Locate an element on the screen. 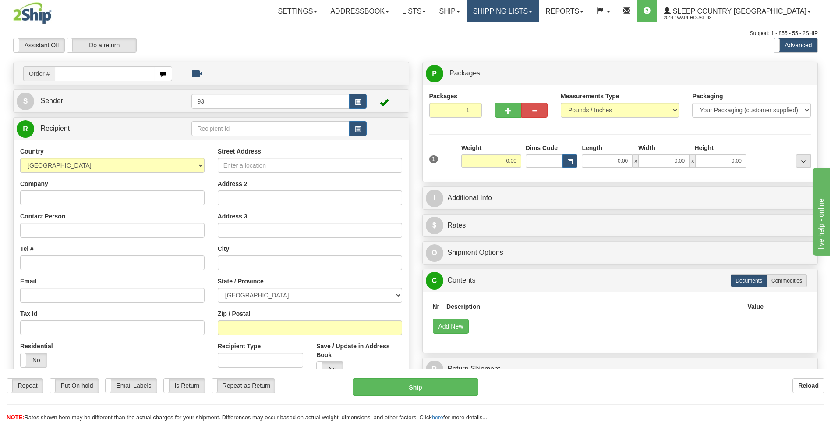 This screenshot has width=831, height=422. label: Dims Code is located at coordinates (542, 148).